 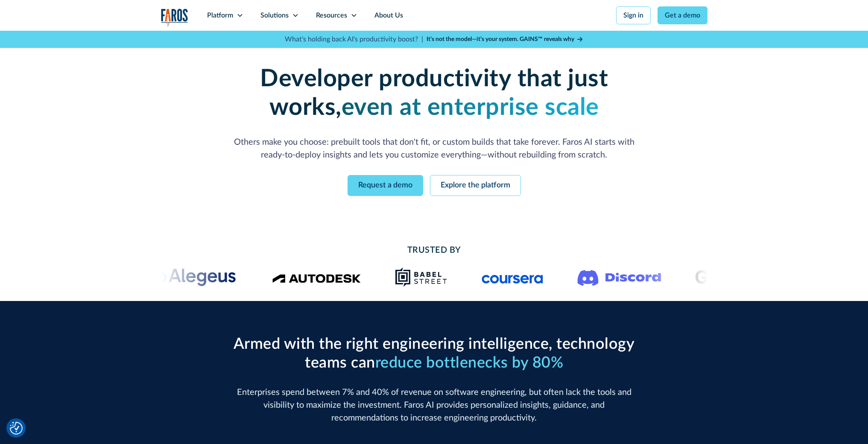 What do you see at coordinates (175, 17) in the screenshot?
I see `img: Logo of the analytics and reporting company Faros.` at bounding box center [175, 17].